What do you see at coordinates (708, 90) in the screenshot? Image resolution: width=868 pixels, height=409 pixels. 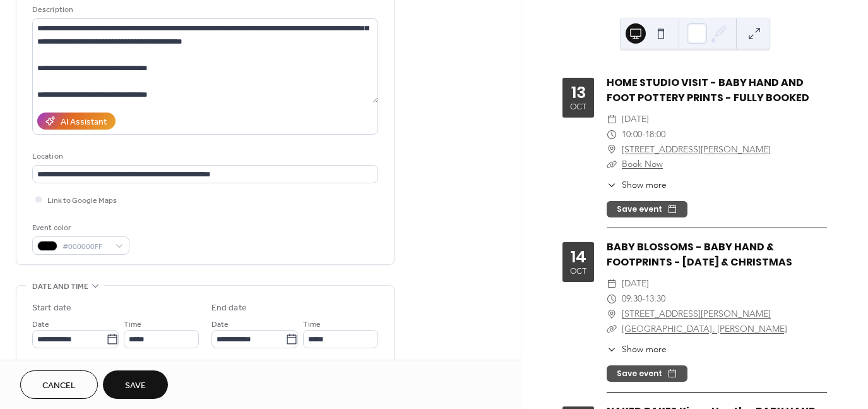 I see `a: HOME STUDIO VISIT - BABY HAND AND FOOT POTTERY PRINTS - FULLY BOOKED` at bounding box center [708, 90].